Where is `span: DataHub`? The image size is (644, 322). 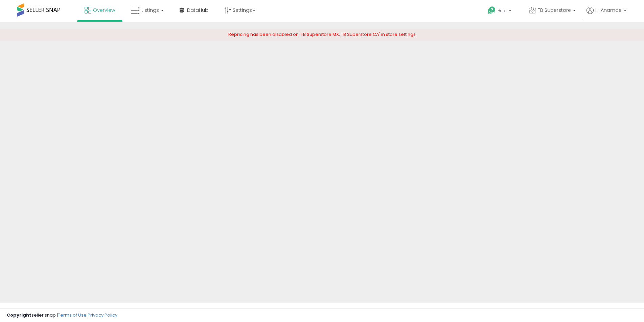 span: DataHub is located at coordinates (198, 10).